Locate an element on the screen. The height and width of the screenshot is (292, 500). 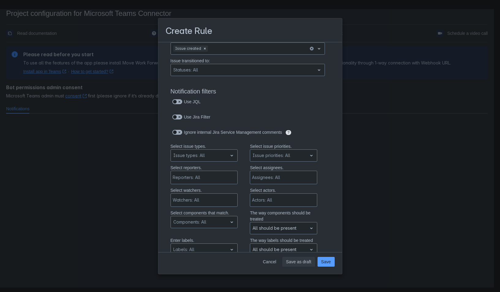
p: Select reporters. is located at coordinates (204, 168).